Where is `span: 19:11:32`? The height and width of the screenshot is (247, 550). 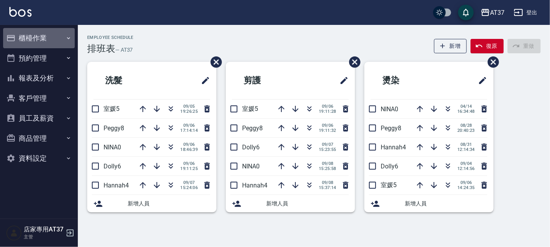 span: 19:11:32 is located at coordinates (327, 130).